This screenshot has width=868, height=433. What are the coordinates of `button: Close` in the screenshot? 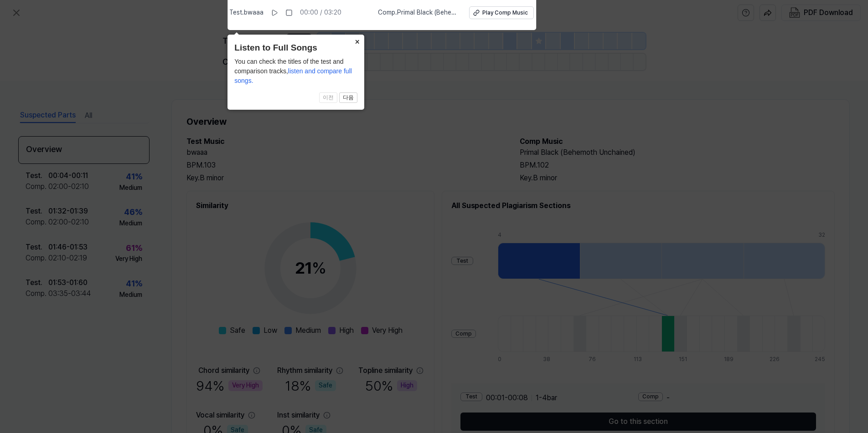 It's located at (357, 41).